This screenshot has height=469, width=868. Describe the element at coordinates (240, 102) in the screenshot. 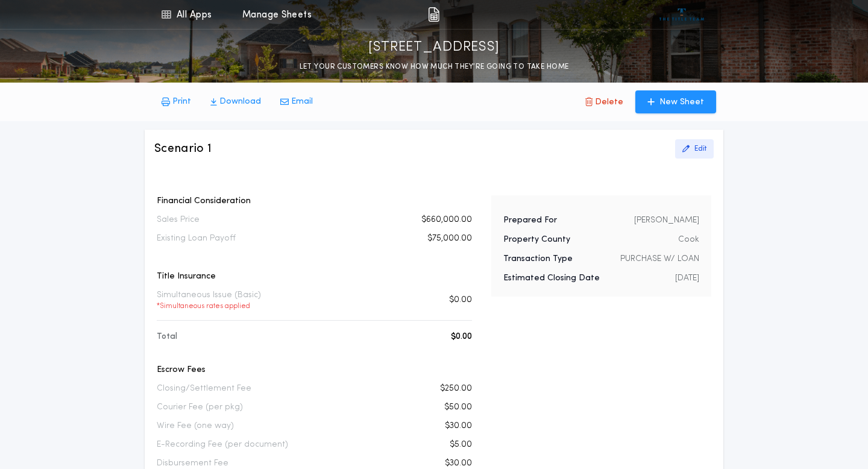

I see `p: Download` at that location.